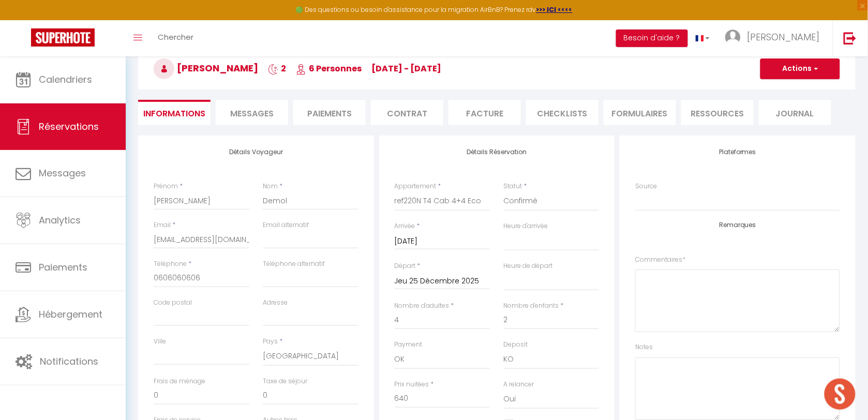 The width and height of the screenshot is (868, 420). I want to click on strong: >>> ICI <<<<, so click(555, 9).